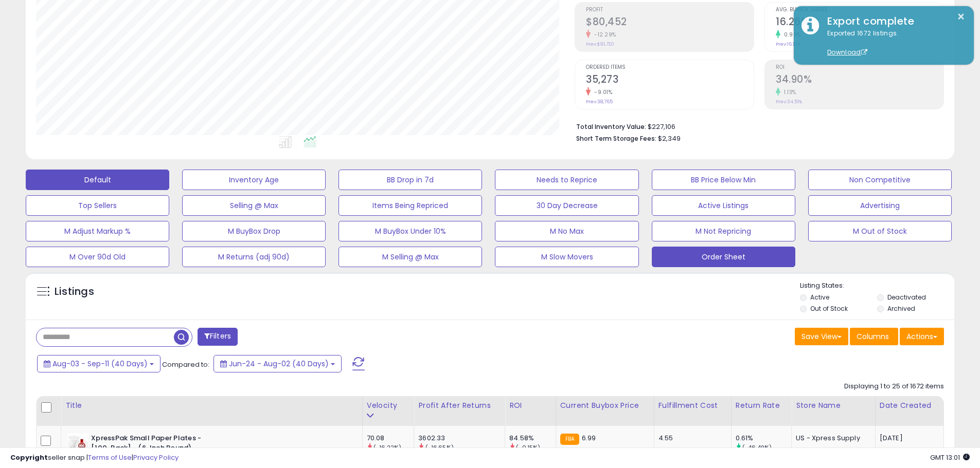 This screenshot has width=980, height=468. I want to click on button: Items Being Repriced, so click(410, 206).